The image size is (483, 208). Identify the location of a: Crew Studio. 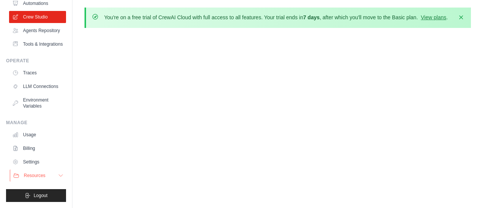
(37, 17).